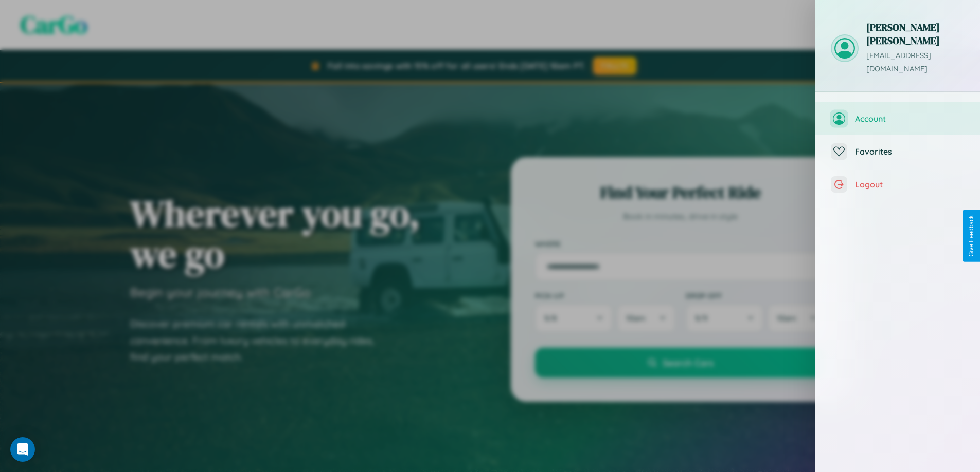 The height and width of the screenshot is (472, 980). What do you see at coordinates (971, 236) in the screenshot?
I see `div: Give Feedback` at bounding box center [971, 236].